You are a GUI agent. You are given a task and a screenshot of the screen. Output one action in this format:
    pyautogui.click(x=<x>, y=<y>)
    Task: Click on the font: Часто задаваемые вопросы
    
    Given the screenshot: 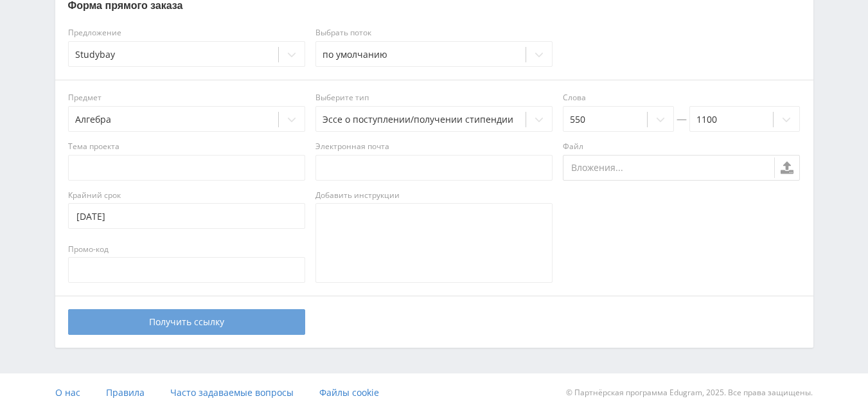 What is the action you would take?
    pyautogui.click(x=232, y=392)
    